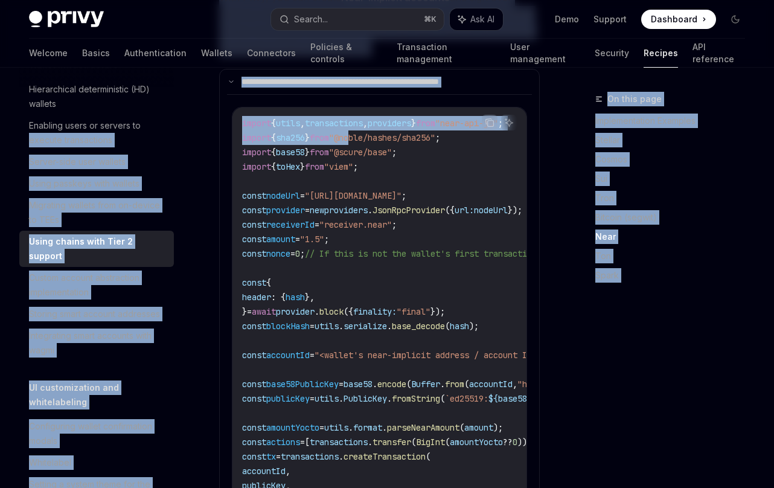 Image resolution: width=774 pixels, height=488 pixels. What do you see at coordinates (660, 53) in the screenshot?
I see `a: Recipes` at bounding box center [660, 53].